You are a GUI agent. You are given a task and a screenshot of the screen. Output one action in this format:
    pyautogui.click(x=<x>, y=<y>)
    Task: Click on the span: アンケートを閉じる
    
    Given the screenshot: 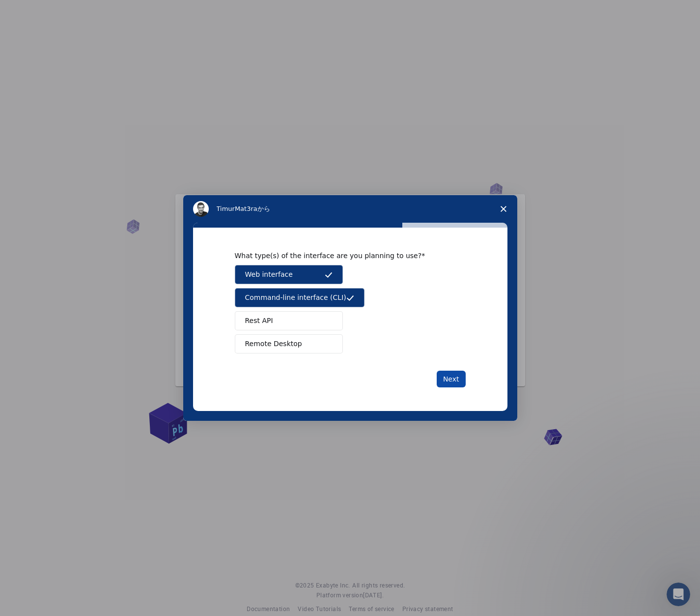 What is the action you would take?
    pyautogui.click(x=504, y=209)
    